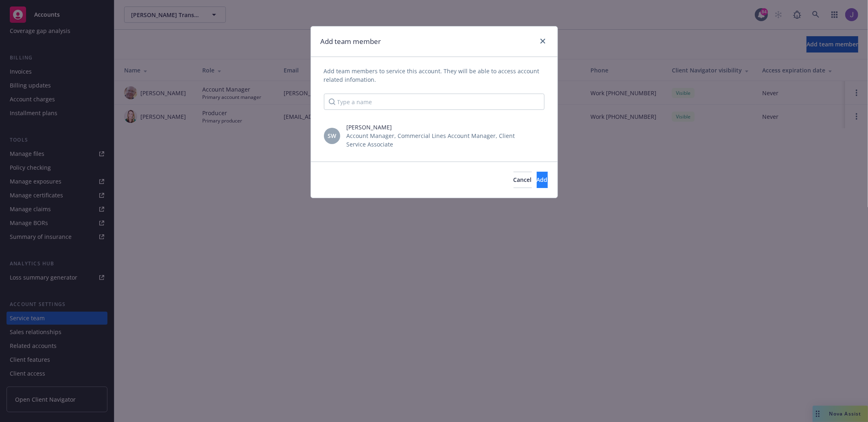 The height and width of the screenshot is (422, 868). Describe the element at coordinates (434, 102) in the screenshot. I see `input: Type a name` at that location.